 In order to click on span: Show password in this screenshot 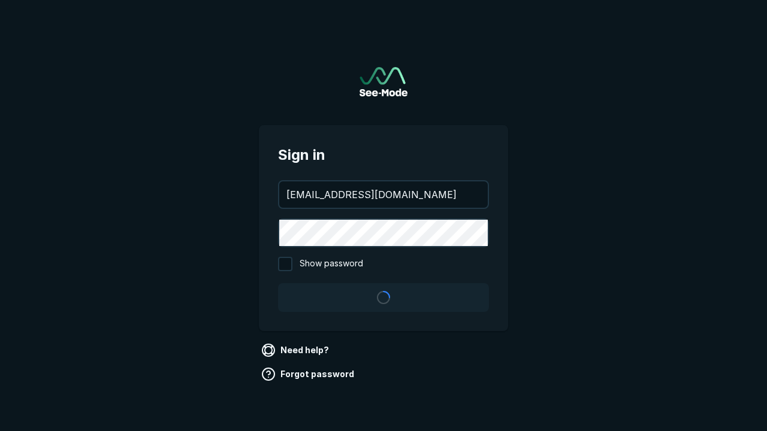, I will do `click(331, 264)`.